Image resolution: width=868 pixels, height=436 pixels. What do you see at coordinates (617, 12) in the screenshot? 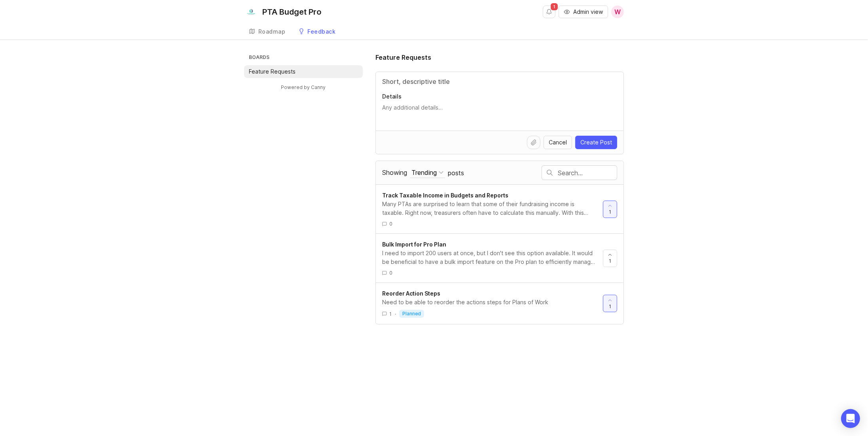
I see `span: W` at bounding box center [617, 12].